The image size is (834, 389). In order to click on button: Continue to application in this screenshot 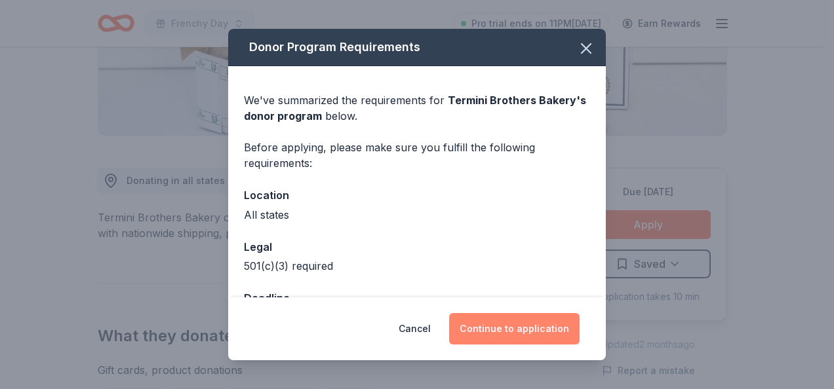, I will do `click(514, 329)`.